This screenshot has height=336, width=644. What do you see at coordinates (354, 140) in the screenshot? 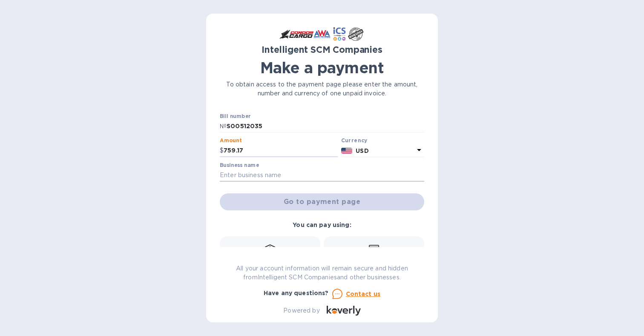
I see `b: Currency` at bounding box center [354, 140].